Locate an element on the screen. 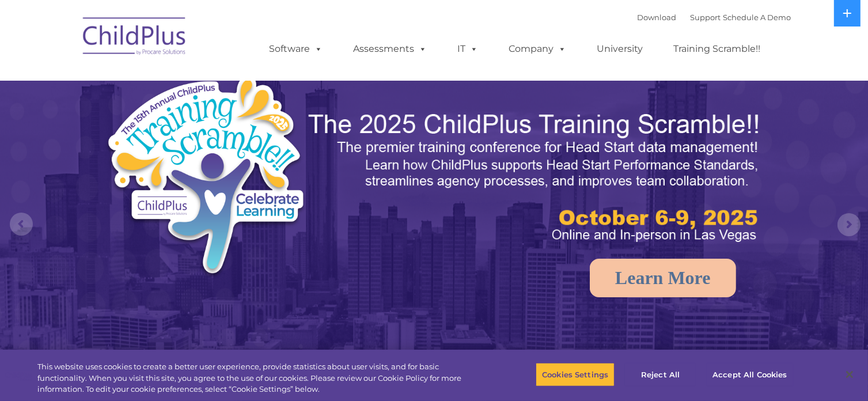 The image size is (868, 401). a: Software is located at coordinates (296, 49).